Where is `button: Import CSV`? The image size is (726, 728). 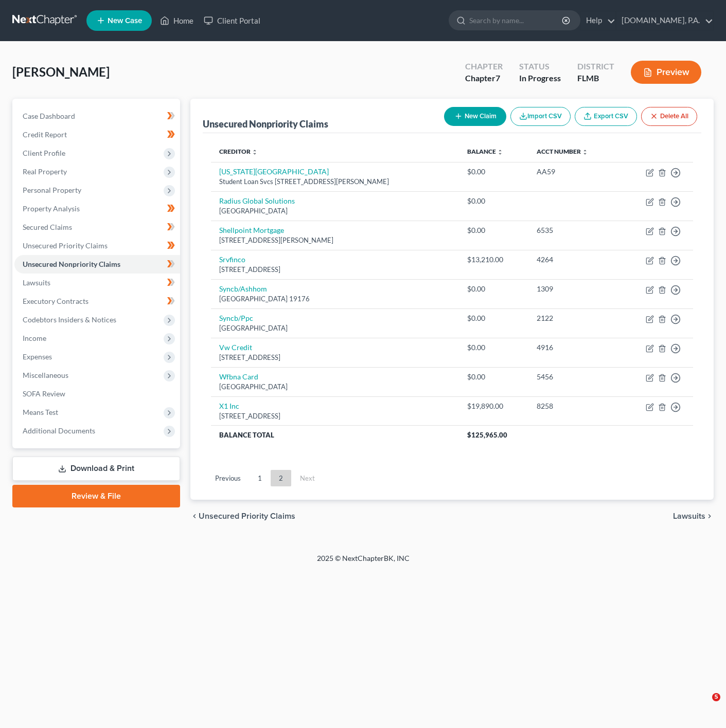
button: Import CSV is located at coordinates (540, 116).